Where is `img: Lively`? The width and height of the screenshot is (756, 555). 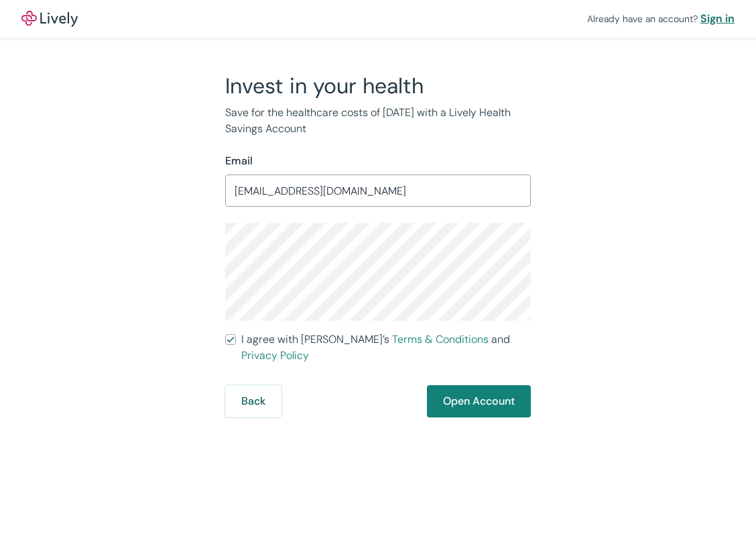 img: Lively is located at coordinates (50, 19).